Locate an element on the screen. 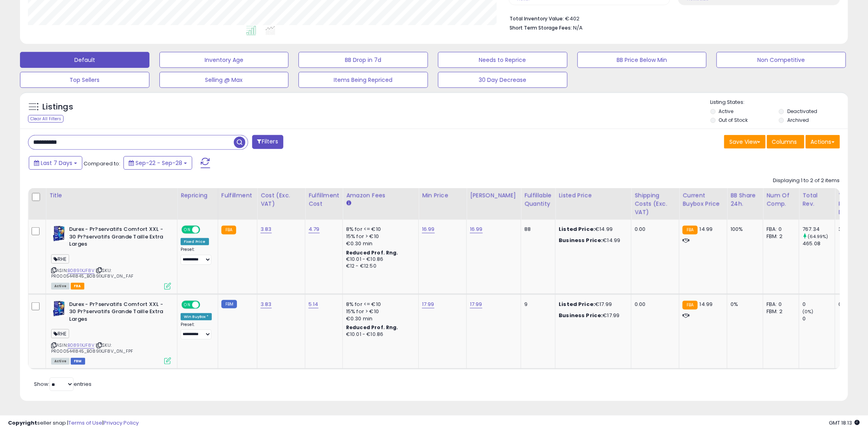  a: 5.14 is located at coordinates (313, 305).